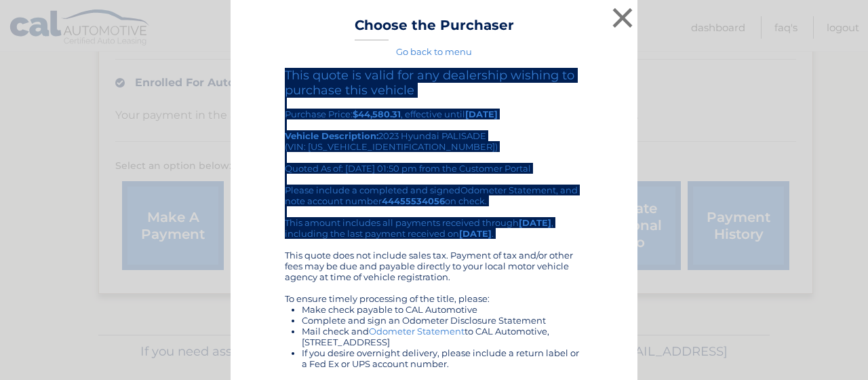  I want to click on li: Complete and sign an Odometer Disclosure Statement, so click(442, 320).